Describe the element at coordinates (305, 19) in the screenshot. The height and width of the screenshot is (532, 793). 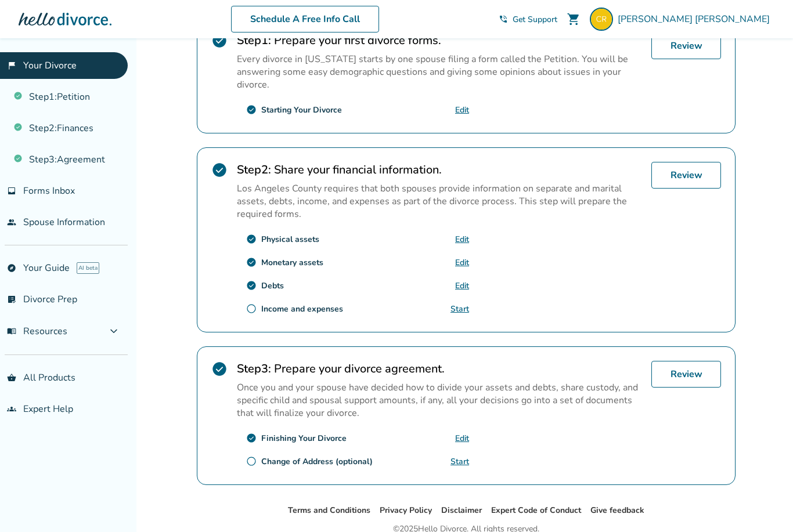
I see `a: Schedule A Free Info Call` at that location.